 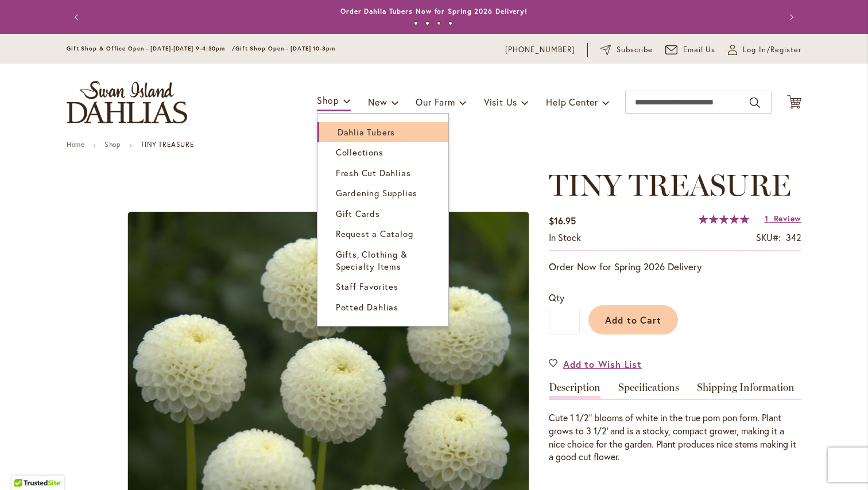 I want to click on span: Add to Cart, so click(x=633, y=320).